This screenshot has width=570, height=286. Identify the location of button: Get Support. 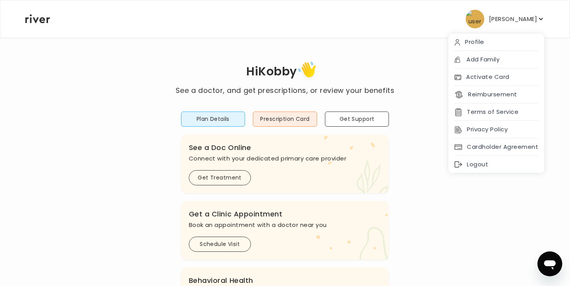
(357, 119).